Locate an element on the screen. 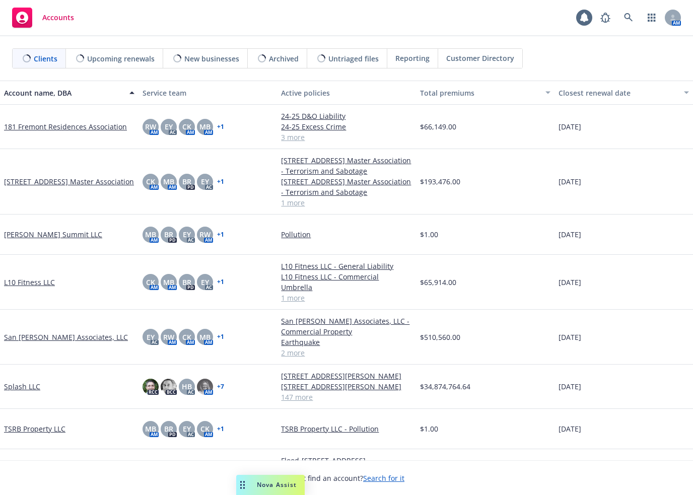 The width and height of the screenshot is (693, 495). a: Accounts is located at coordinates (43, 18).